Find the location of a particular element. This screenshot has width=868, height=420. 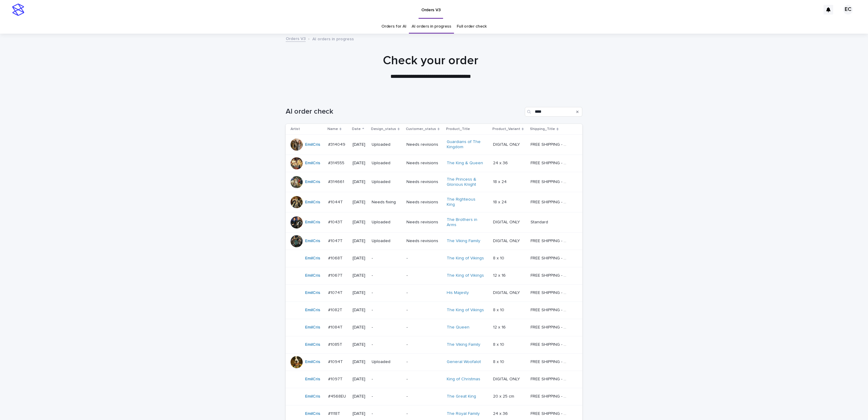

p: #1097T is located at coordinates (336, 378).